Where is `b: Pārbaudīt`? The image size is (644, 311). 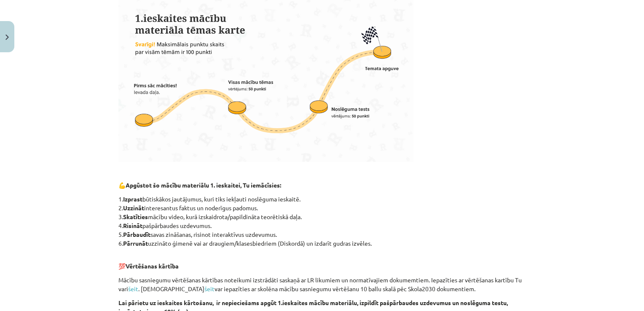
b: Pārbaudīt is located at coordinates (136, 235).